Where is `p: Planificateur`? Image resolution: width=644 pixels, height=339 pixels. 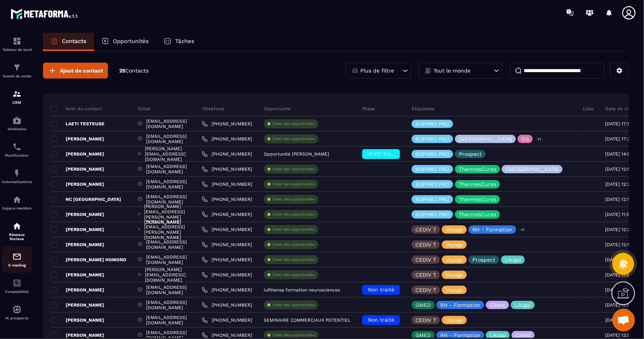 p: Planificateur is located at coordinates (17, 155).